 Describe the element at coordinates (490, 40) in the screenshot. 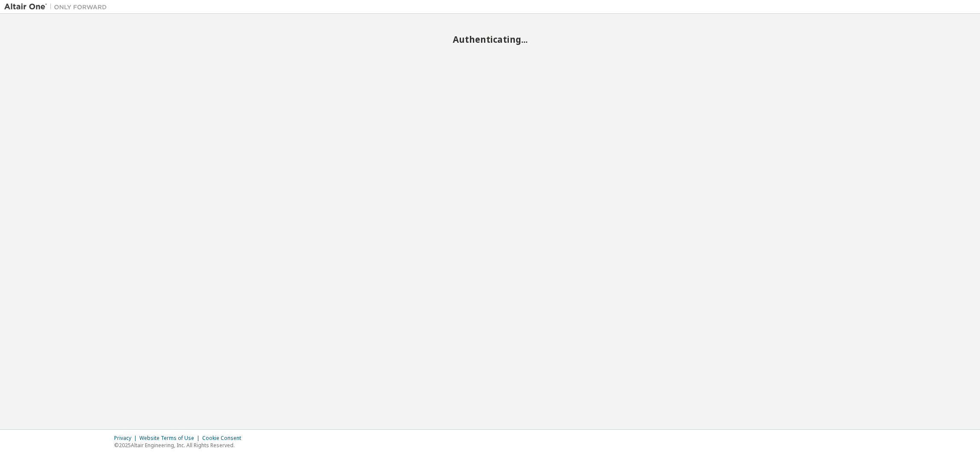

I see `h2: Authenticating...` at that location.